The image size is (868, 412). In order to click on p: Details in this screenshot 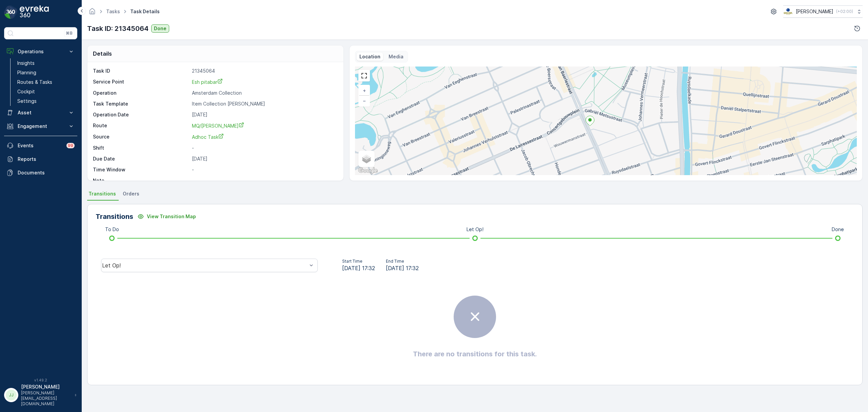, I will do `click(102, 54)`.